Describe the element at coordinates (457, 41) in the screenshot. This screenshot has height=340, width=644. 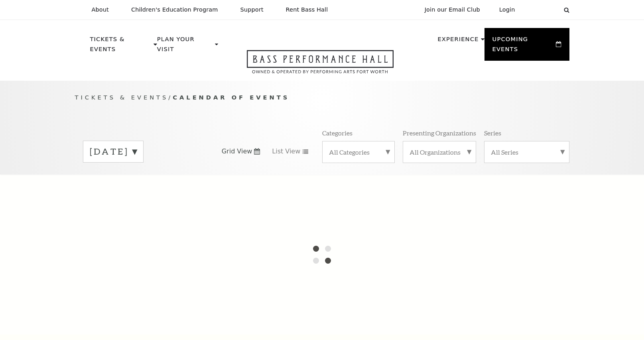
I see `p: Experience` at that location.